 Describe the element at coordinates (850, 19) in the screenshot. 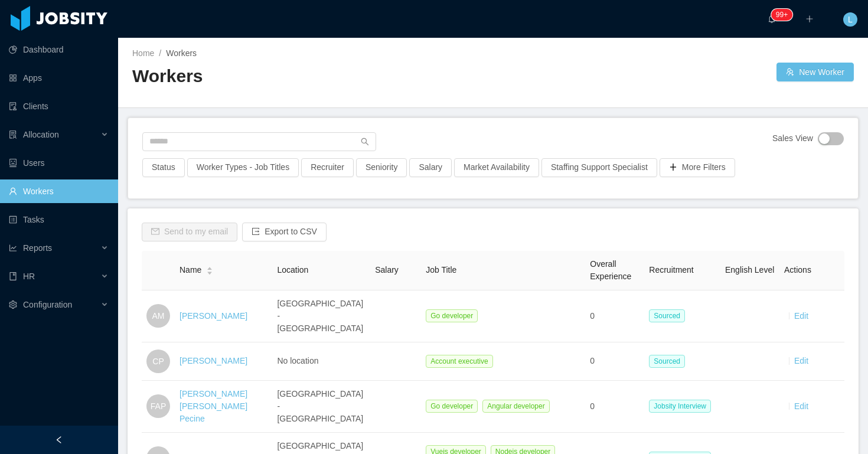

I see `span: L` at that location.